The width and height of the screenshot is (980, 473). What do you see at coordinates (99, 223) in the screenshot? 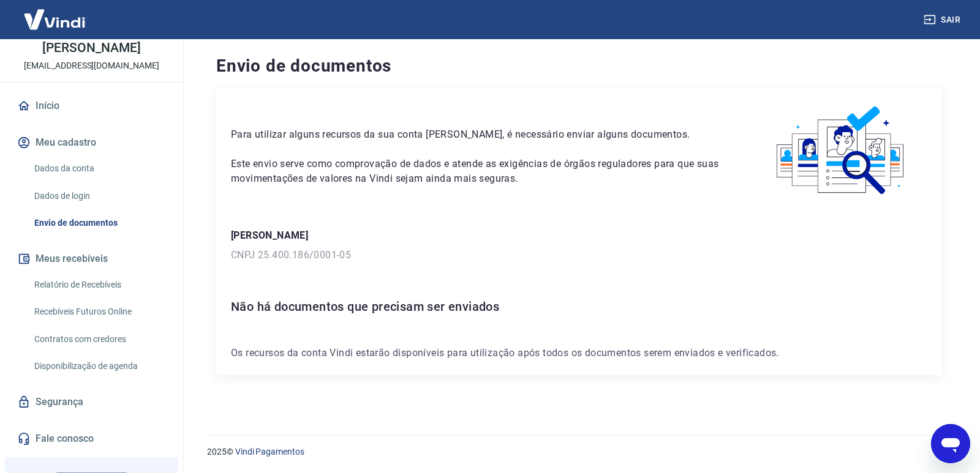
I see `a: Envio de documentos` at bounding box center [99, 223].